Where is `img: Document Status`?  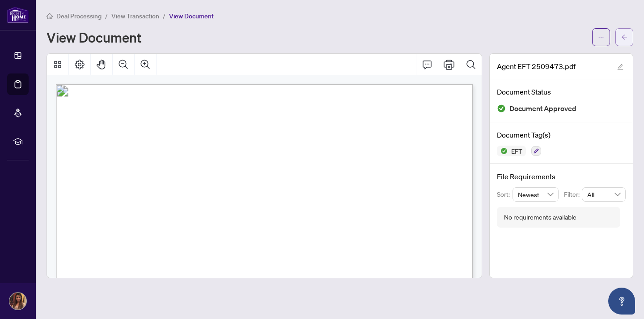 img: Document Status is located at coordinates (501, 108).